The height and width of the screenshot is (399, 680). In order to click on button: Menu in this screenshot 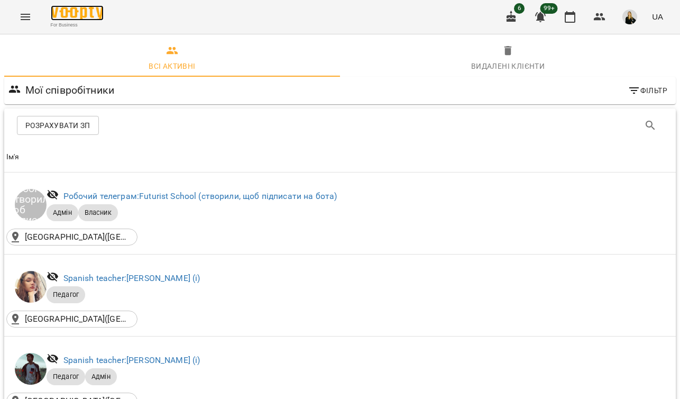, I will do `click(25, 17)`.